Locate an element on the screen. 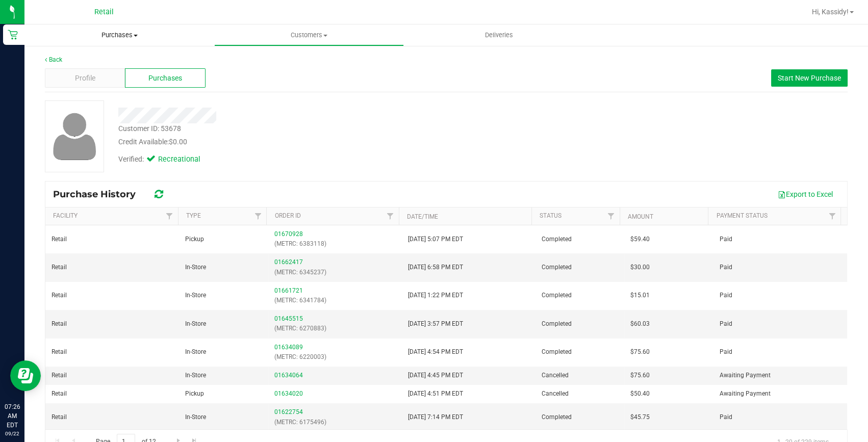 This screenshot has width=868, height=442. p: 09/22 is located at coordinates (12, 433).